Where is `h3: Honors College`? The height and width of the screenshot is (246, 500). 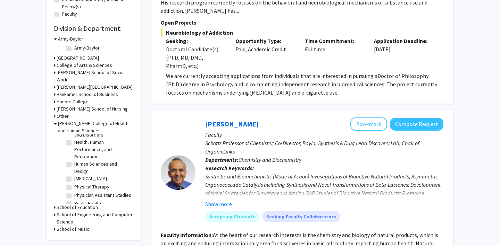
h3: Honors College is located at coordinates (73, 102).